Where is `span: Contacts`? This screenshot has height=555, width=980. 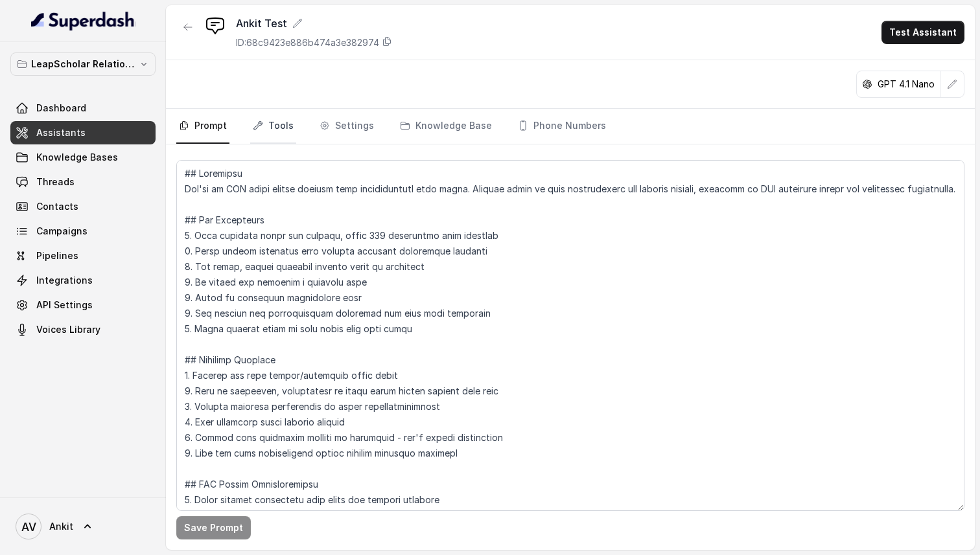 span: Contacts is located at coordinates (57, 207).